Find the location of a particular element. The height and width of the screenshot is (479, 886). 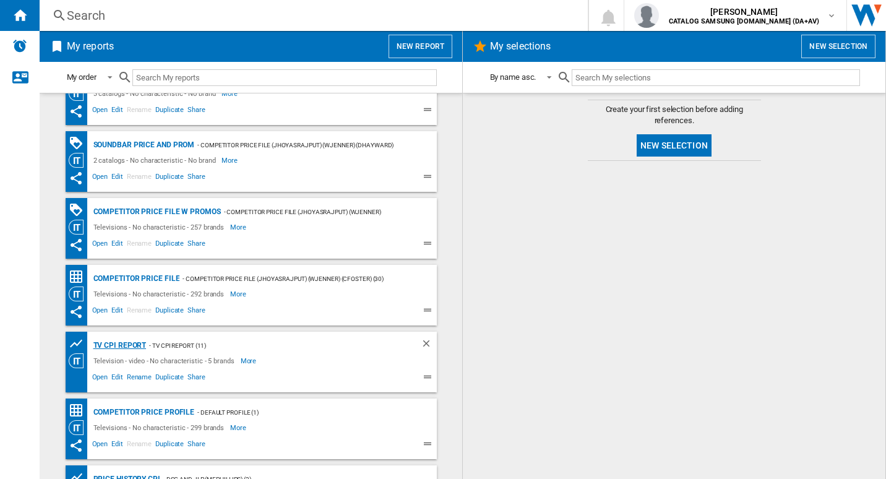

div: Televisions - No characteristic - 292 brands is located at coordinates (160, 294).